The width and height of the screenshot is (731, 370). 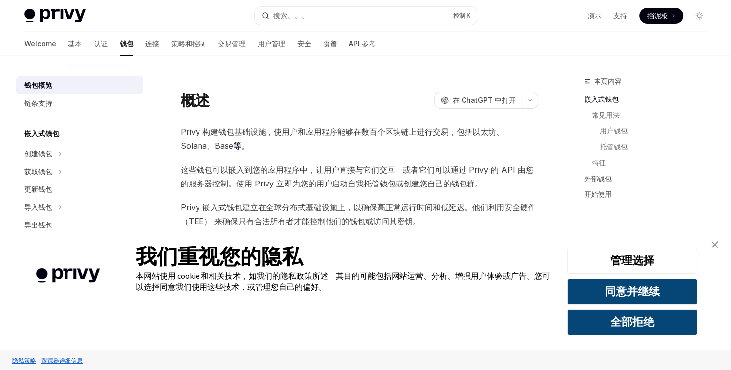 I want to click on button: 管理选择, so click(x=632, y=261).